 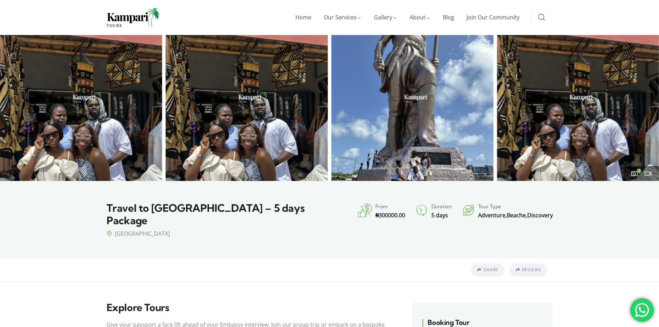 I want to click on span: Home, so click(x=303, y=17).